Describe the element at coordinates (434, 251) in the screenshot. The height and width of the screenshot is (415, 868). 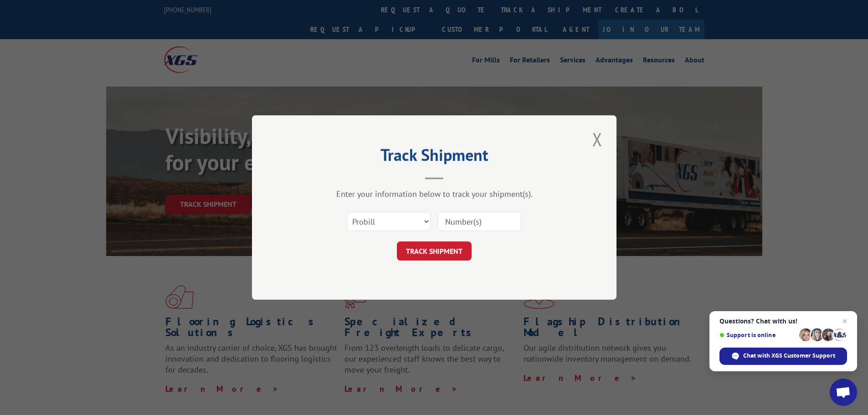
I see `button: TRACK SHIPMENT` at that location.